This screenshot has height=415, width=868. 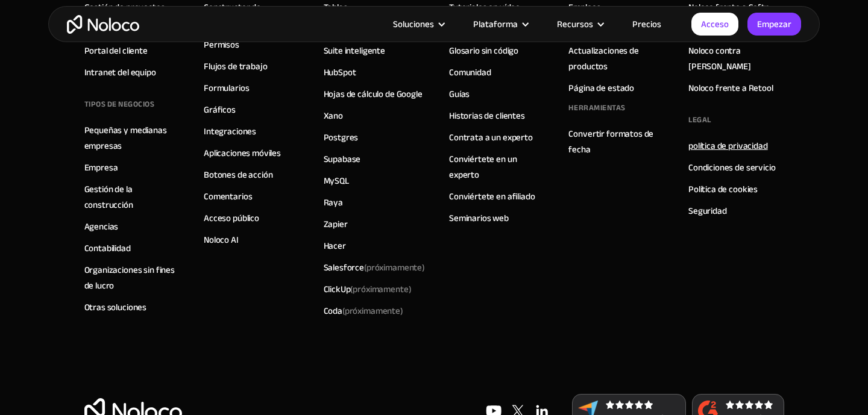 I want to click on a: Zapier, so click(x=335, y=224).